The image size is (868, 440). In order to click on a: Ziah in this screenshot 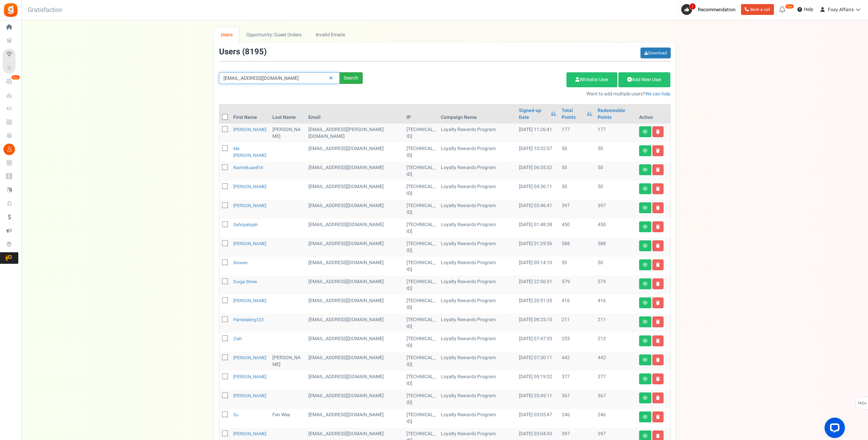, I will do `click(237, 338)`.